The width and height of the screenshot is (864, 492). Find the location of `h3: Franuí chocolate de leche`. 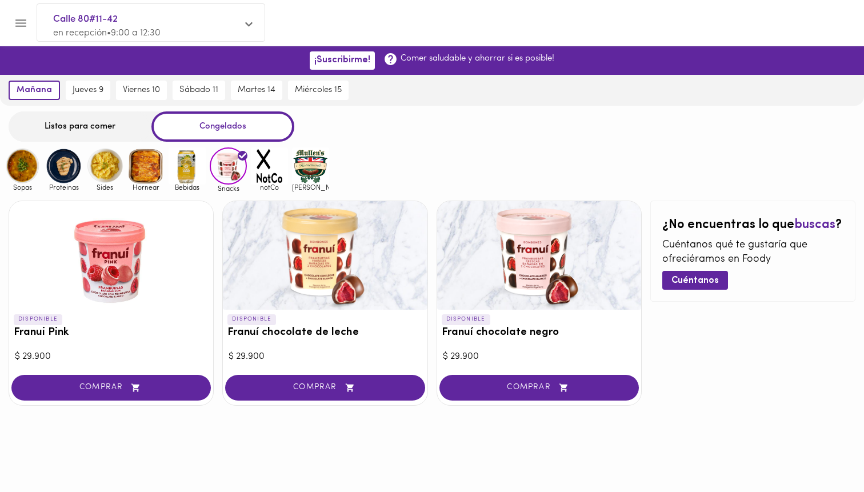

h3: Franuí chocolate de leche is located at coordinates (324, 332).